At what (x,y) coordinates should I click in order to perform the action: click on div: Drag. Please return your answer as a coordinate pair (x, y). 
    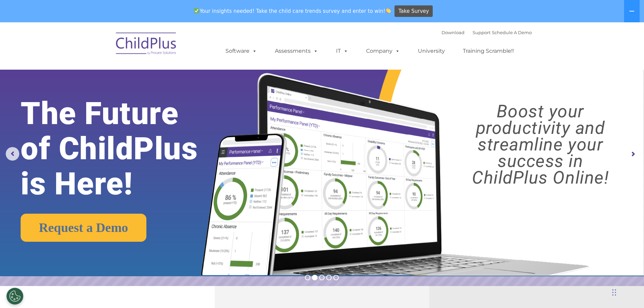
    Looking at the image, I should click on (614, 293).